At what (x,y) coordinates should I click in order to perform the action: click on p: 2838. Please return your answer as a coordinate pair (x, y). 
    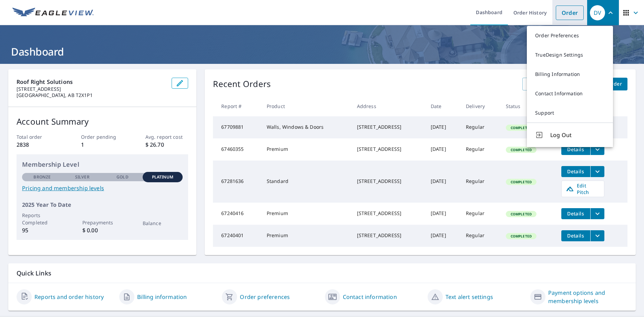
    Looking at the image, I should click on (38, 145).